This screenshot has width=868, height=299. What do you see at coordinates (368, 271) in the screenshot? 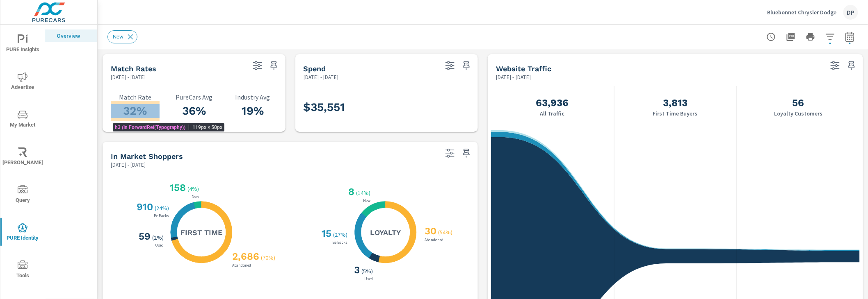
I see `p: ( 5% )` at bounding box center [368, 271].